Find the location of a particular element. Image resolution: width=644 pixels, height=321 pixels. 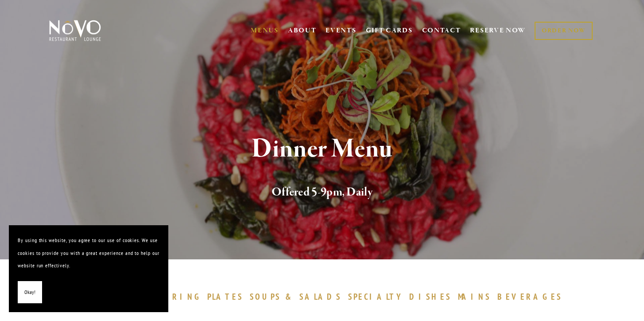

h1: Dinner Menu is located at coordinates (322, 149).